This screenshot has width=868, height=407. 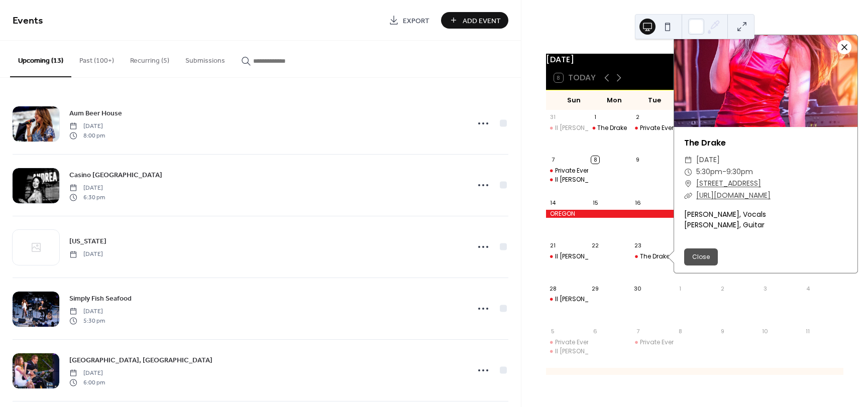 I want to click on div: 3, so click(x=765, y=288).